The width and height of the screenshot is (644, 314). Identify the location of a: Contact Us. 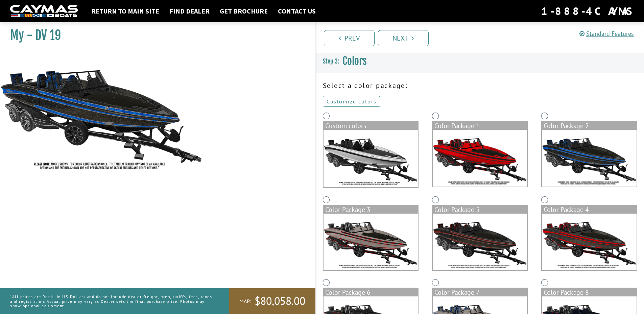
(297, 11).